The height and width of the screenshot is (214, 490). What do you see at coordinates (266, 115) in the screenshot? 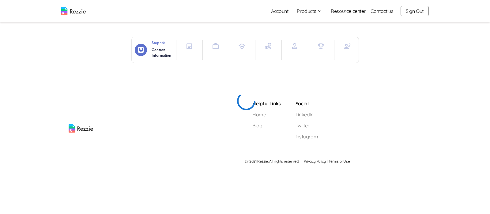
I see `a: Home` at bounding box center [266, 115].